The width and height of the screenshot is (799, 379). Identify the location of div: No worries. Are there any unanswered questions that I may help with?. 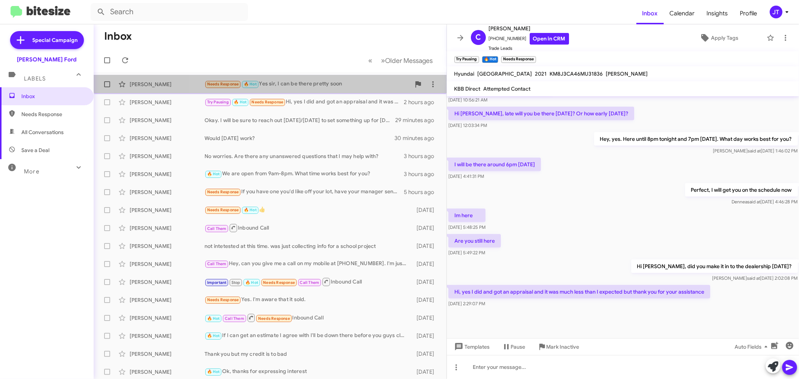
(304, 156).